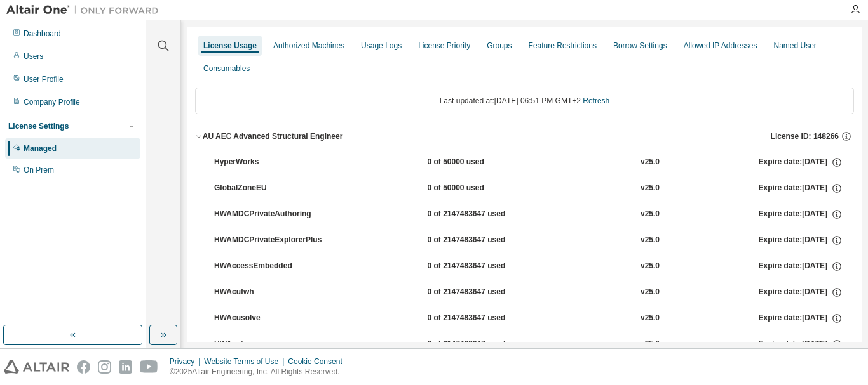 The height and width of the screenshot is (385, 868). Describe the element at coordinates (226, 68) in the screenshot. I see `div: Consumables` at that location.